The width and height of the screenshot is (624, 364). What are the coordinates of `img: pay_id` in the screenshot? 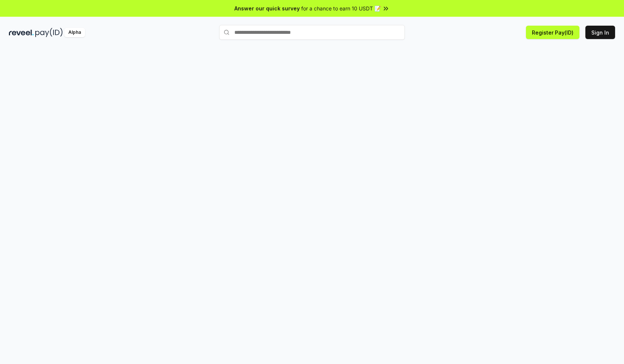 It's located at (49, 33).